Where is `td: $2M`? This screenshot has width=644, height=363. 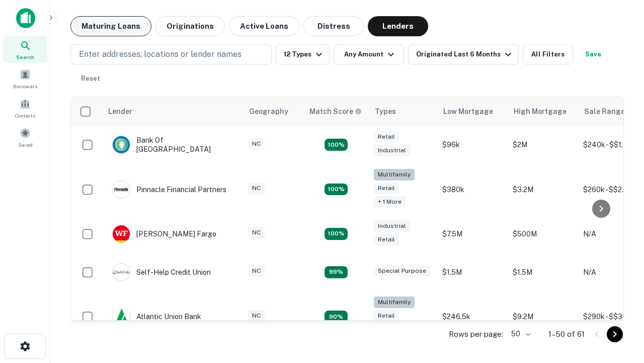
td: $2M is located at coordinates (543, 145).